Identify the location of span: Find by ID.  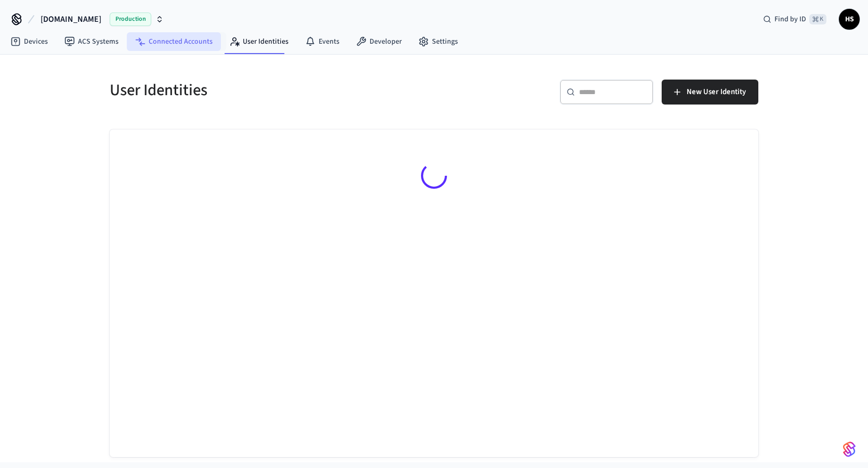
(790, 19).